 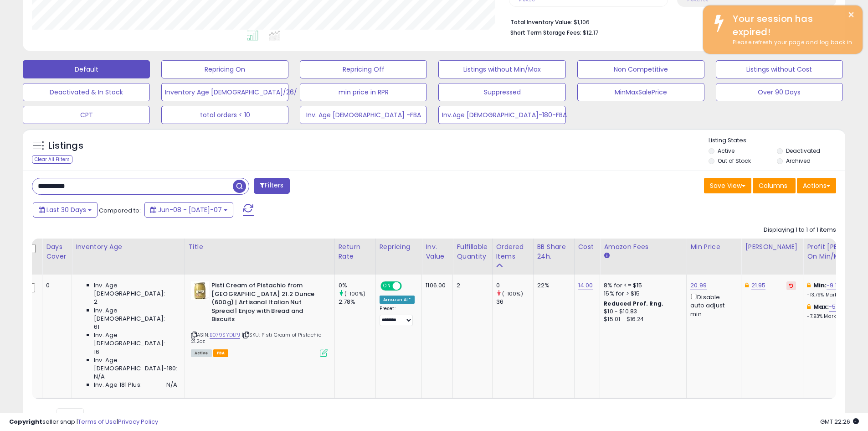 I want to click on div: 0%, so click(x=357, y=285).